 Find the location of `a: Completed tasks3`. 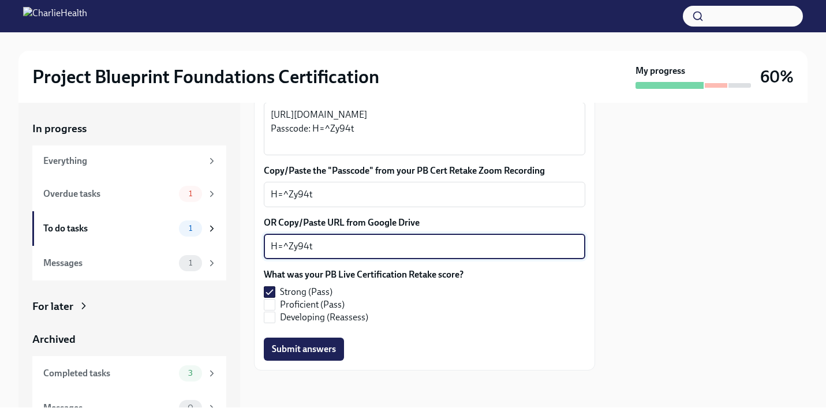

a: Completed tasks3 is located at coordinates (129, 373).